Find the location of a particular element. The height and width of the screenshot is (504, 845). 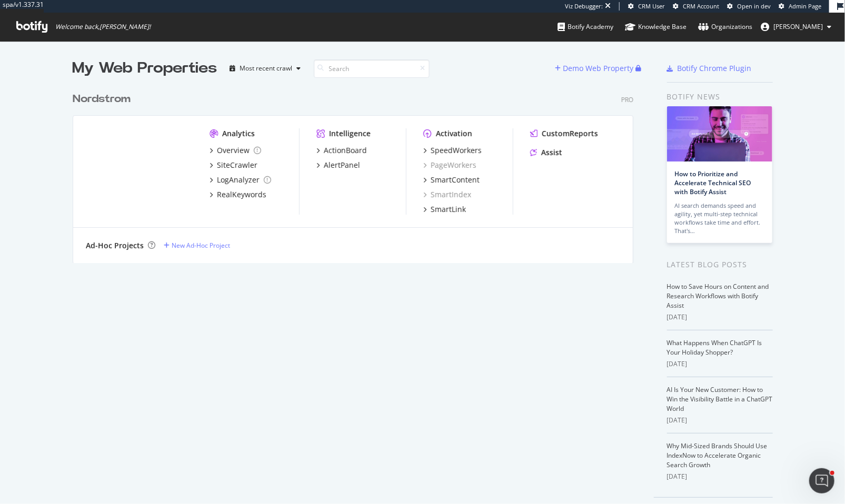

span: CRM Account is located at coordinates (701, 6).